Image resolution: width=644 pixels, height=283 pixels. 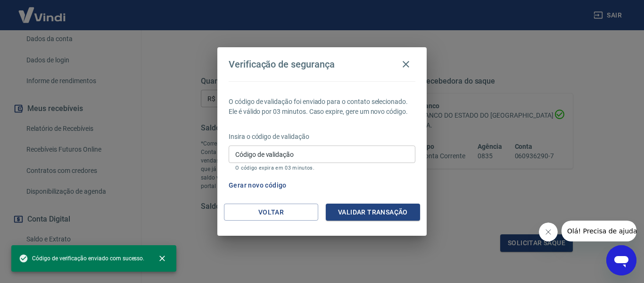 What do you see at coordinates (322, 107) in the screenshot?
I see `p: O código de validação foi enviado para o contato selecionado. Ele é válido por 03 minutos. Caso e...` at bounding box center [322, 107].